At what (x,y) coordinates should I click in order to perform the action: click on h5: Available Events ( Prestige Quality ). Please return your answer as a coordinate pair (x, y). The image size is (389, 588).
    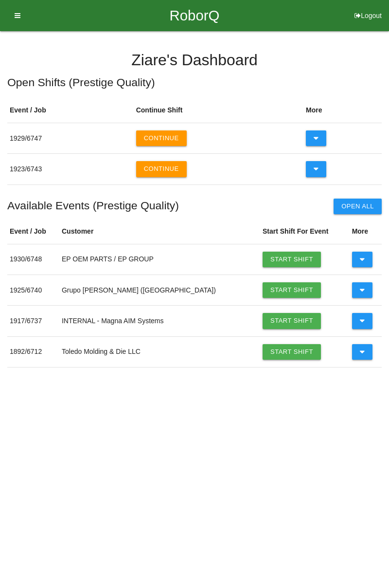
    Looking at the image, I should click on (93, 206).